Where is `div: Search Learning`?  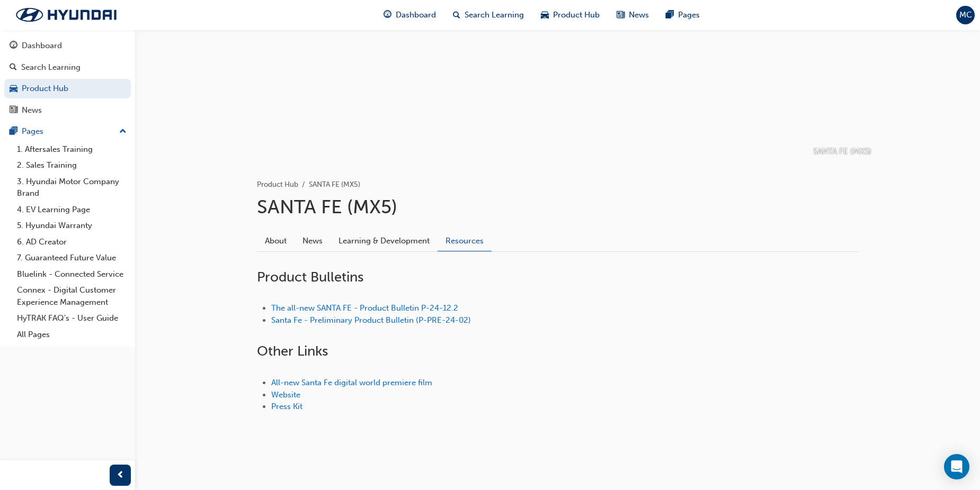 div: Search Learning is located at coordinates (51, 67).